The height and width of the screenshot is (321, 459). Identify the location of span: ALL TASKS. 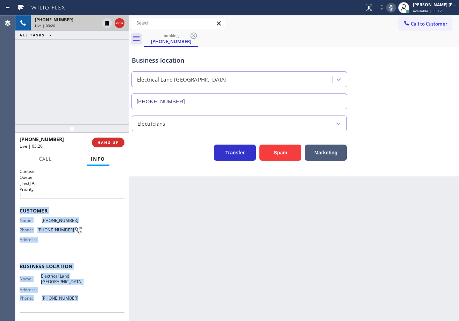
(32, 35).